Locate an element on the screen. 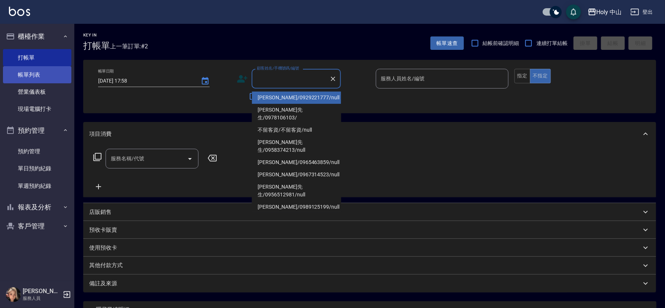 The image size is (665, 308). button: 預約管理 is located at coordinates (37, 131).